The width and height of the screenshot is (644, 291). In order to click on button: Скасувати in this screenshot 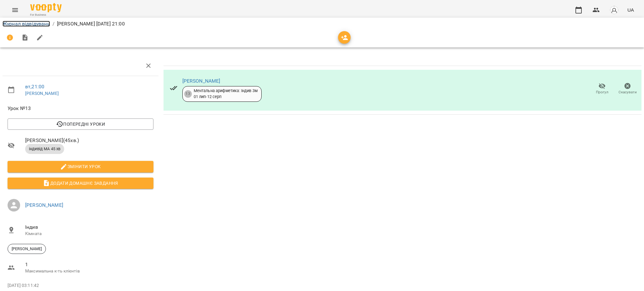, I will do `click(627, 89)`.